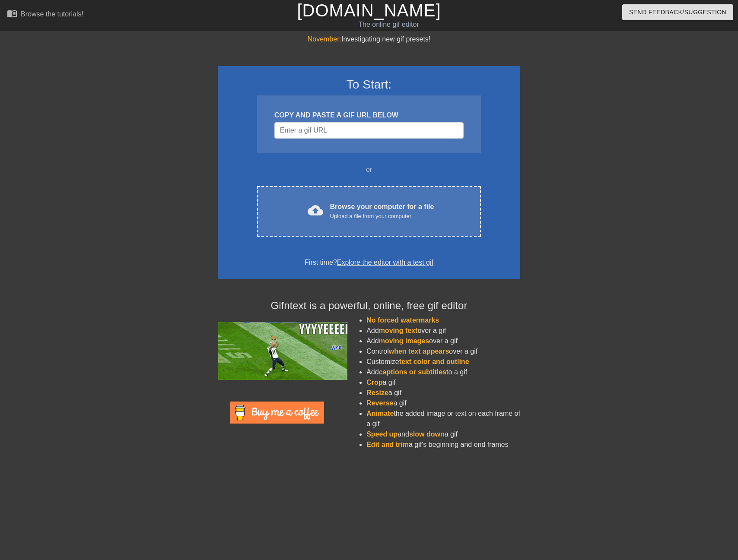 This screenshot has height=560, width=738. Describe the element at coordinates (443, 362) in the screenshot. I see `li: Customize` at that location.